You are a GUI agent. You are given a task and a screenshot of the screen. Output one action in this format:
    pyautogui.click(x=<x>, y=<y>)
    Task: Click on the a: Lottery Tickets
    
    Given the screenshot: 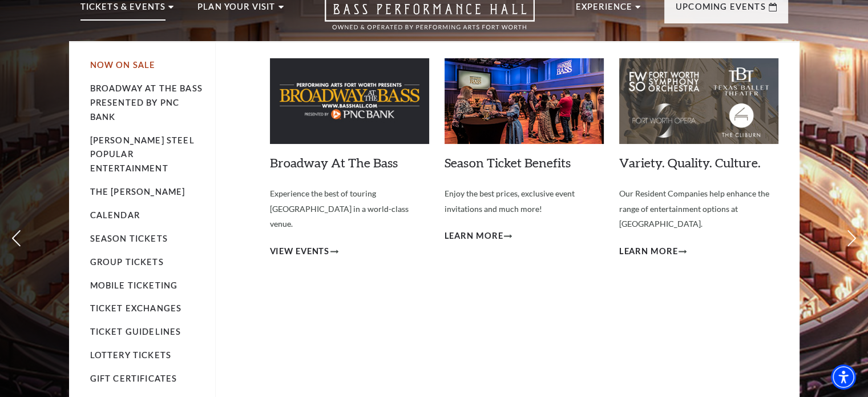 What is the action you would take?
    pyautogui.click(x=130, y=355)
    